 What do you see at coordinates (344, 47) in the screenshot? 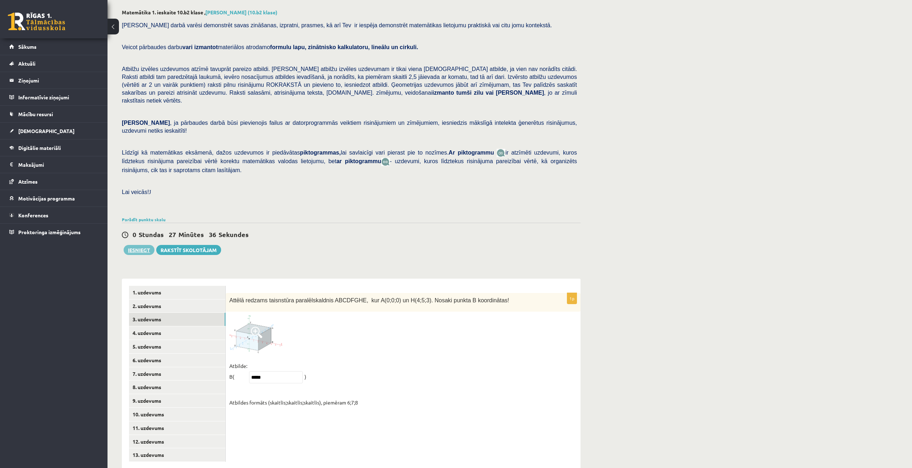
I see `b: formulu lapu, zinātnisko kalkulatoru, lineālu un cirkuli.` at bounding box center [344, 47].